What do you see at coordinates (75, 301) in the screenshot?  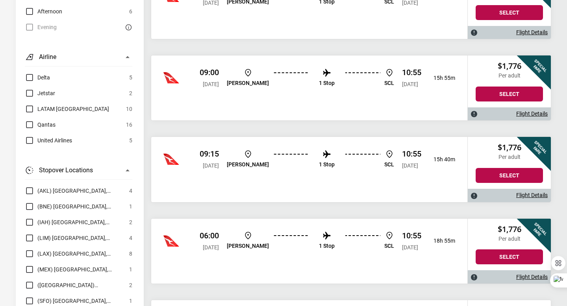 I see `label: San Francisco, United States of America` at bounding box center [75, 301].